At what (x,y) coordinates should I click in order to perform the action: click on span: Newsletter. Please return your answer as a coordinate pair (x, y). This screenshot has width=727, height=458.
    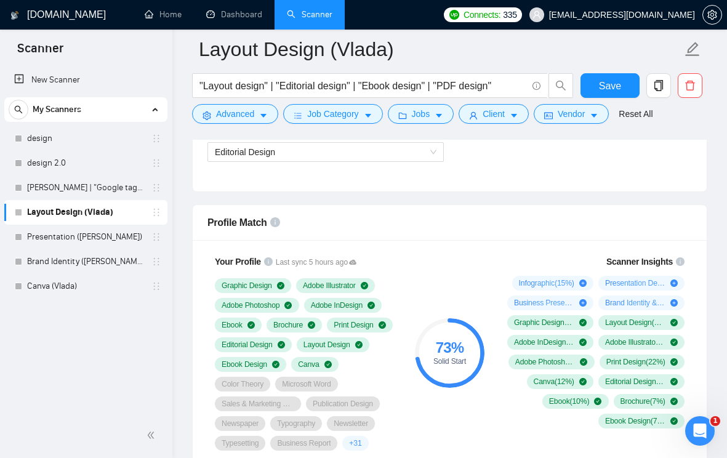
    Looking at the image, I should click on (351, 424).